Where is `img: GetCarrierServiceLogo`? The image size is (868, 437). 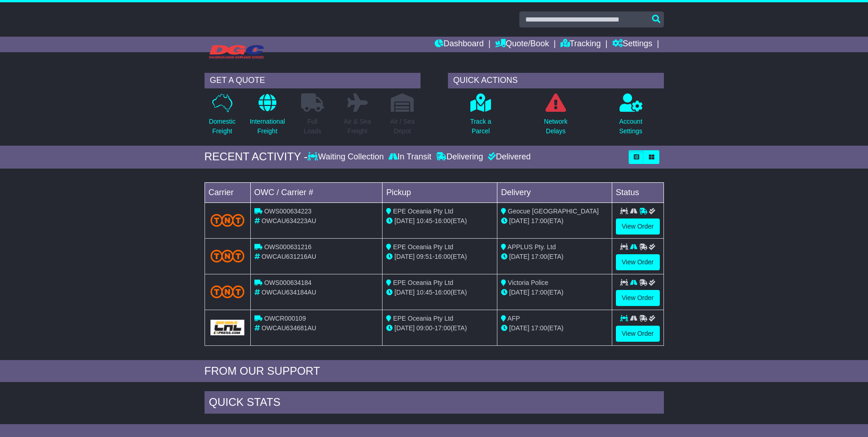
img: GetCarrierServiceLogo is located at coordinates (228, 328).